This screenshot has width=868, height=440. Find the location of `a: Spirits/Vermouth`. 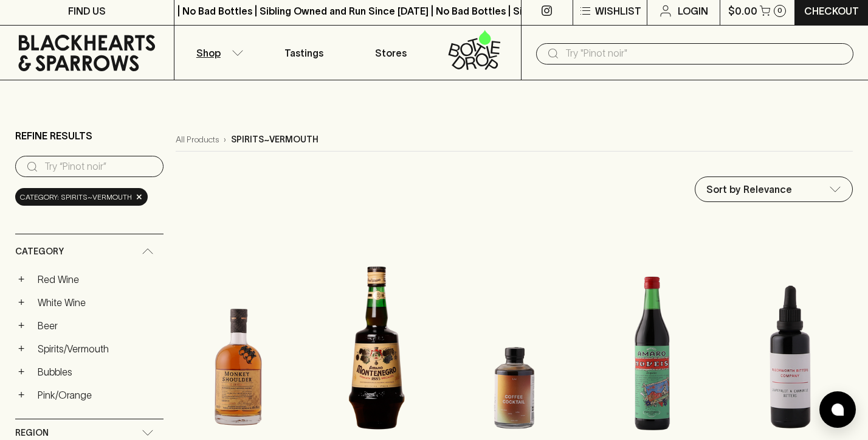

a: Spirits/Vermouth is located at coordinates (98, 349).